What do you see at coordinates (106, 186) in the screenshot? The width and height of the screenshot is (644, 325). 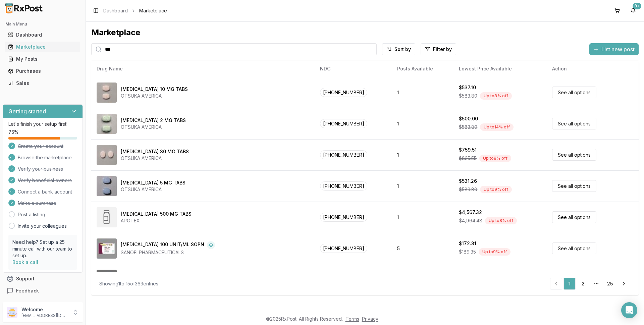 I see `img: Abilify 5 MG TABS` at bounding box center [106, 186].